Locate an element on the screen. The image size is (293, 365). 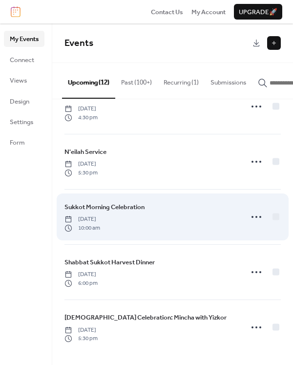
span: Contact Us is located at coordinates (167, 12).